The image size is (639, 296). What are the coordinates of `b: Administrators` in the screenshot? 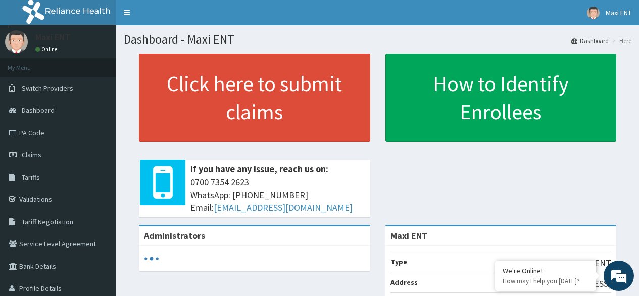 It's located at (174, 235).